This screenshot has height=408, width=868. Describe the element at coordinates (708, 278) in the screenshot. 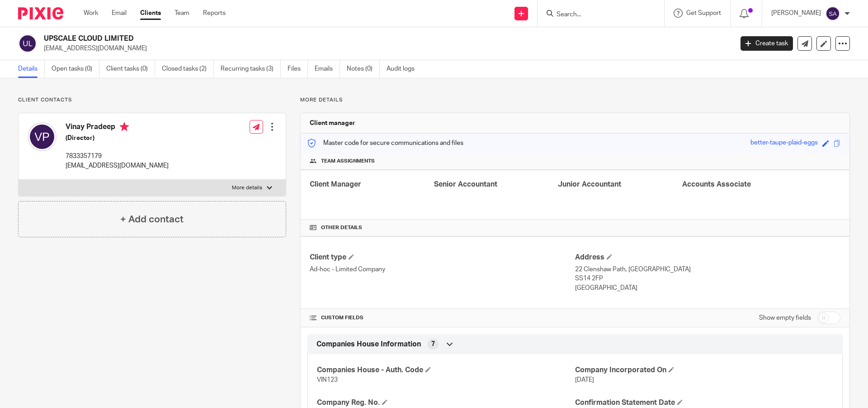

I see `p: SS14 2FP` at that location.